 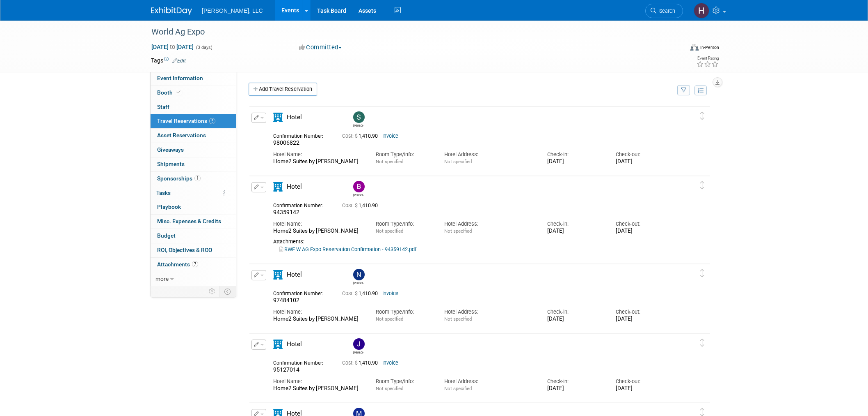 What do you see at coordinates (212, 291) in the screenshot?
I see `td: Personalize Event Tab Strip` at bounding box center [212, 291].